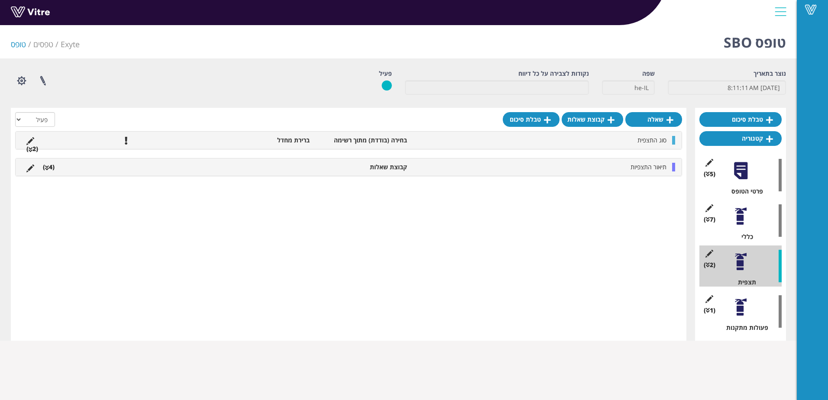 The width and height of the screenshot is (828, 400). Describe the element at coordinates (648, 167) in the screenshot. I see `span: תיאור התצפיות` at that location.